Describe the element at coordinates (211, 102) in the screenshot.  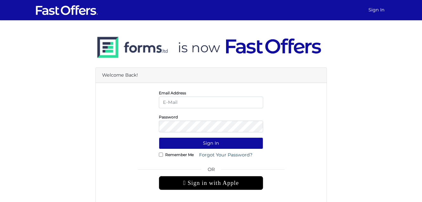
I see `input: E-Mail` at that location.